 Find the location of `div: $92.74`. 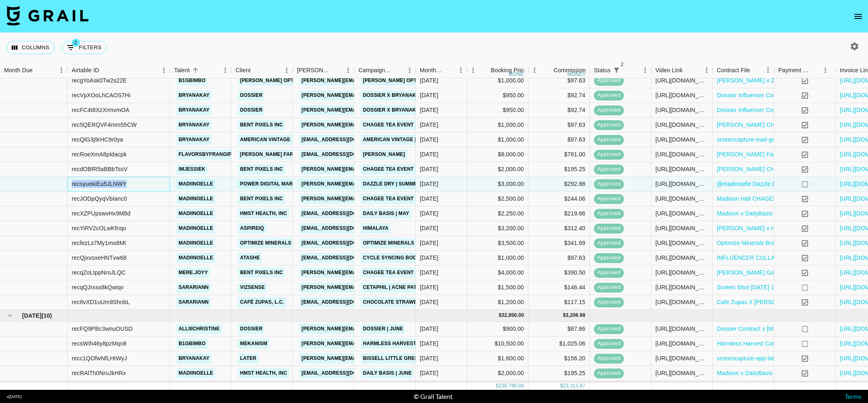

div: $92.74 is located at coordinates (560, 110).